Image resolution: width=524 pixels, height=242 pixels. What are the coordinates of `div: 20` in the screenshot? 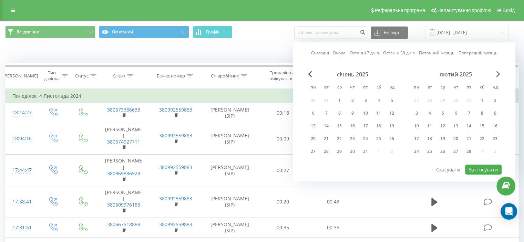 It's located at (313, 139).